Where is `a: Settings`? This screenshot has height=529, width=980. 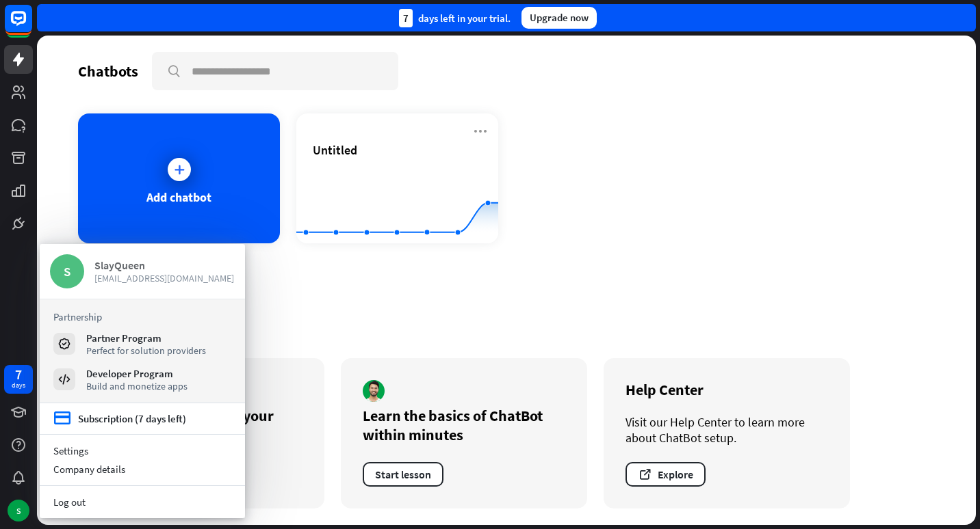
a: Settings is located at coordinates (142, 451).